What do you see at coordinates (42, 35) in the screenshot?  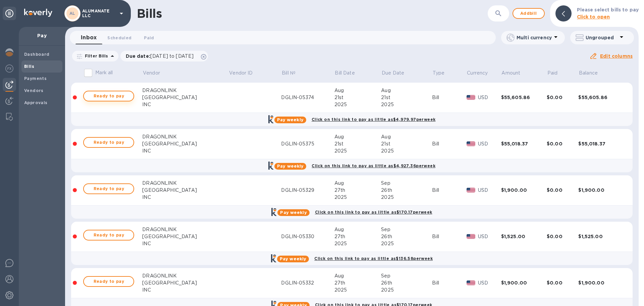 I see `p: Pay` at bounding box center [42, 35].